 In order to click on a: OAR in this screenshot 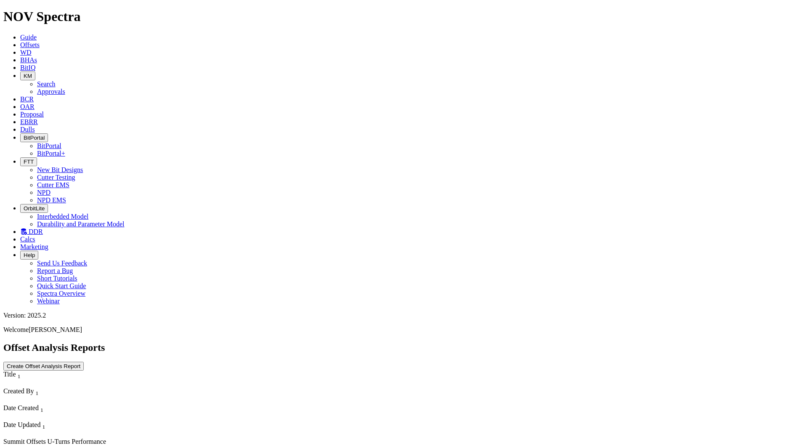, I will do `click(27, 107)`.